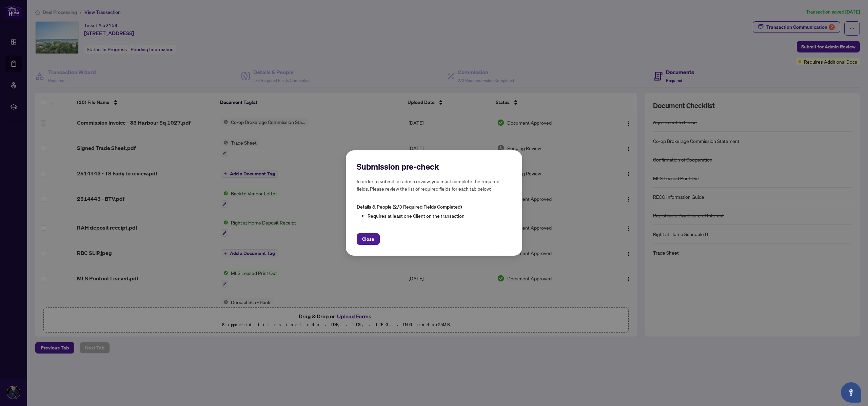 The image size is (868, 406). I want to click on button: Close, so click(368, 239).